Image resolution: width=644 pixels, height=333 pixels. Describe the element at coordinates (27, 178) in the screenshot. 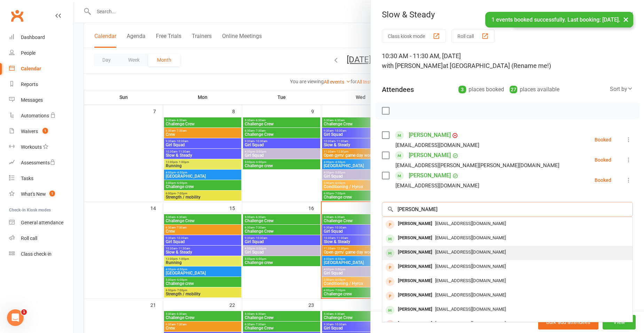

I see `div: Tasks` at that location.